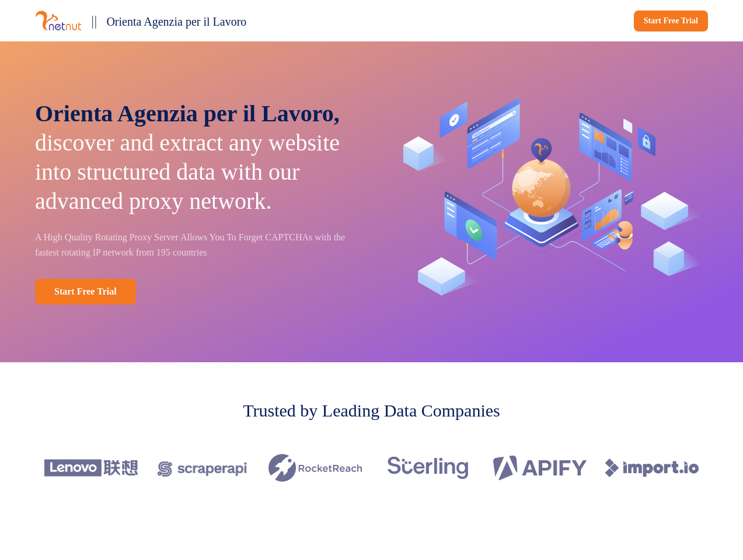 This screenshot has width=743, height=560. What do you see at coordinates (176, 21) in the screenshot?
I see `span: Orienta Agenzia per il Lavoro` at bounding box center [176, 21].